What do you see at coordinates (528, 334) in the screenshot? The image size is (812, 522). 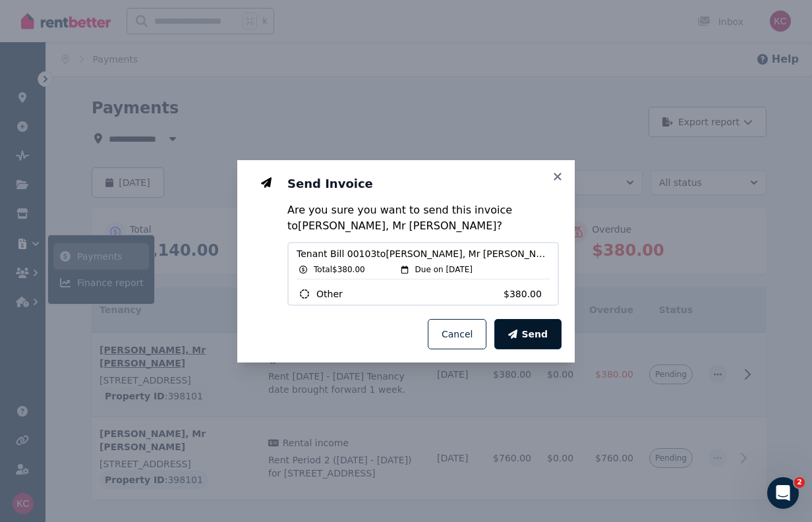 I see `button: Send` at bounding box center [528, 334].